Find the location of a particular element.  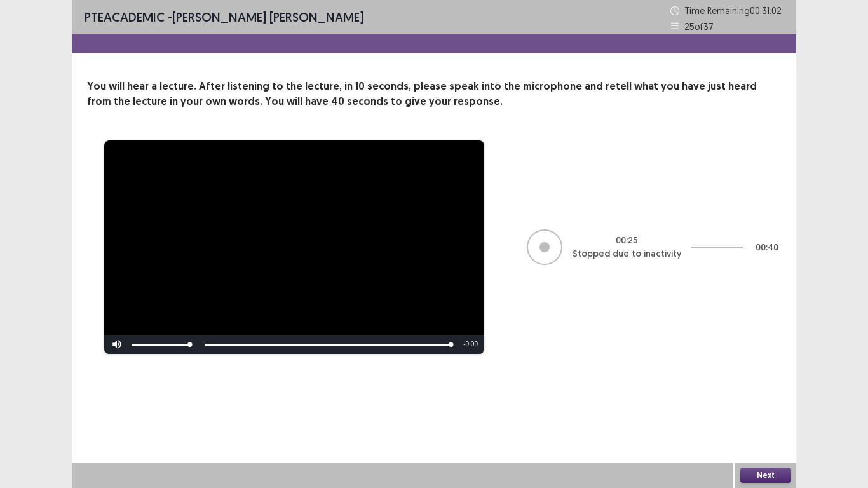

p: 00 : 25 is located at coordinates (627, 240).